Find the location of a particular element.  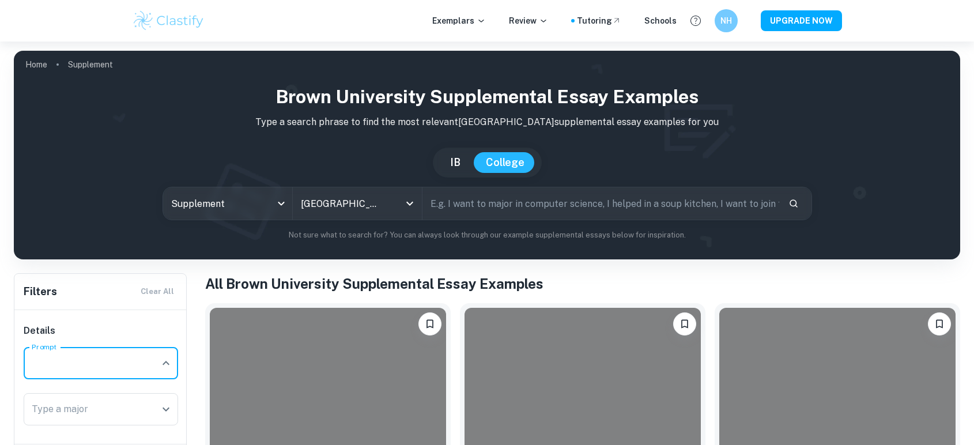

button: IB is located at coordinates (455, 162).